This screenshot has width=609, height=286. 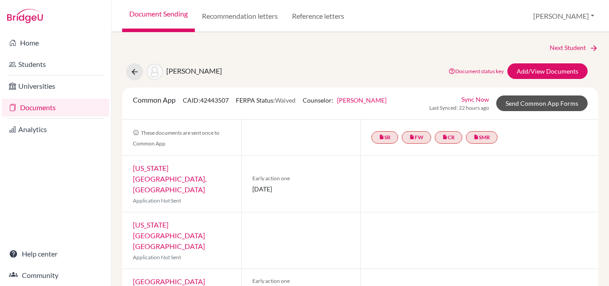 What do you see at coordinates (266, 100) in the screenshot?
I see `span: FERPA Status:` at bounding box center [266, 100].